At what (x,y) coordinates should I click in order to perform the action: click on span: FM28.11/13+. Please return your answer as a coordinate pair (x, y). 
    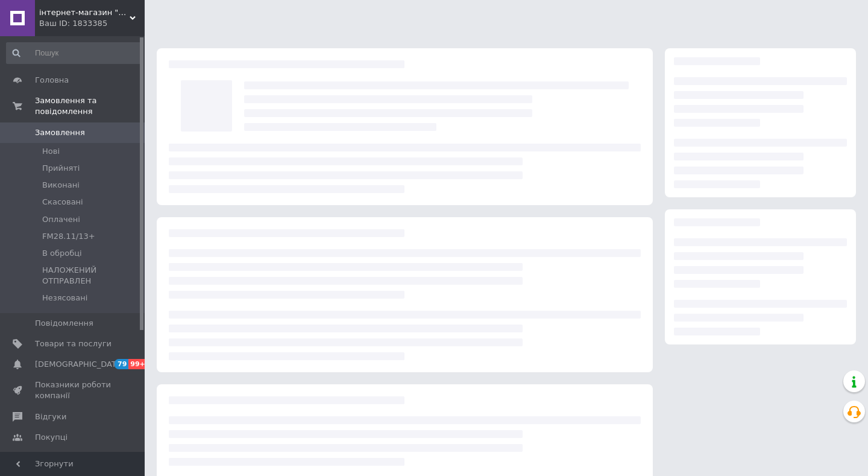
    Looking at the image, I should click on (68, 237).